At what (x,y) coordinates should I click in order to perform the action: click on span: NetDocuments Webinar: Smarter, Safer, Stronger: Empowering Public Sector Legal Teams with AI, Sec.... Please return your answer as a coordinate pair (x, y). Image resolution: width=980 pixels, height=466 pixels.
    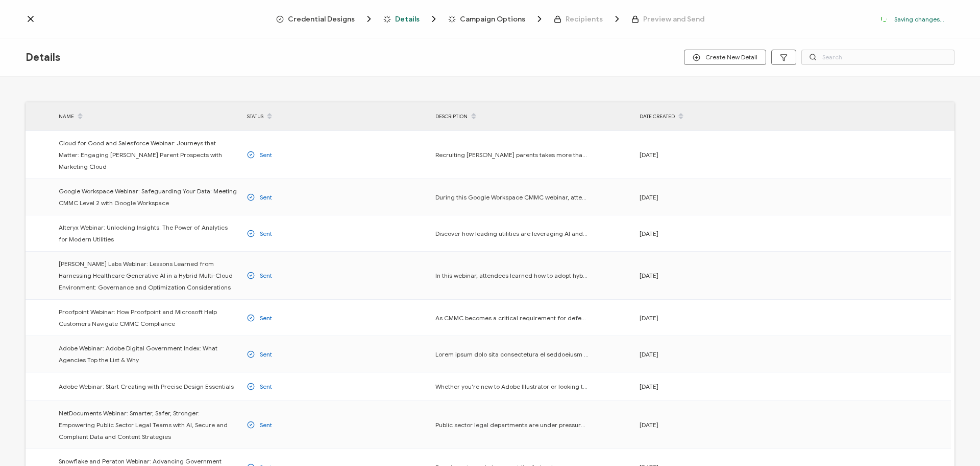
    Looking at the image, I should click on (148, 424).